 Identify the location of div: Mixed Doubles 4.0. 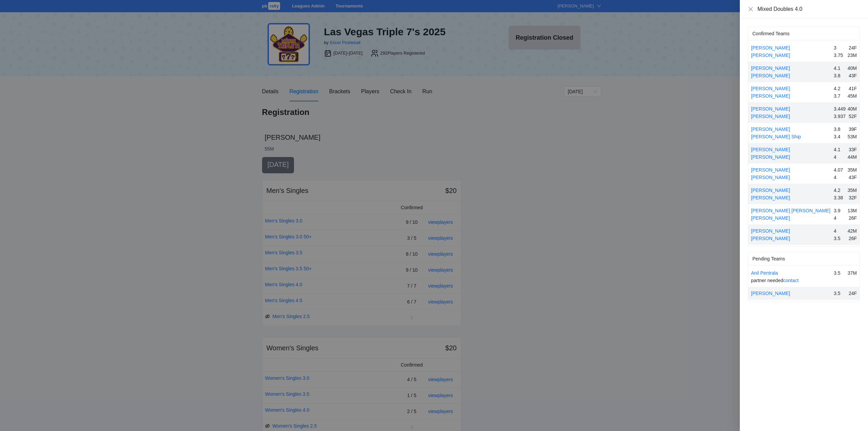
(809, 9).